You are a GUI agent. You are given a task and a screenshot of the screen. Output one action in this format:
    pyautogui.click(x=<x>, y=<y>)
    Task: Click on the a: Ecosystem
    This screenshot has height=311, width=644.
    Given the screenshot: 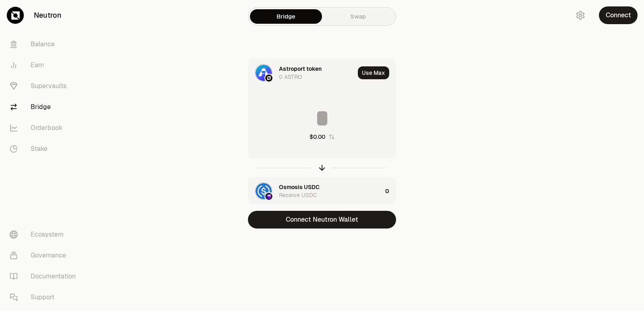 What is the action you would take?
    pyautogui.click(x=45, y=235)
    